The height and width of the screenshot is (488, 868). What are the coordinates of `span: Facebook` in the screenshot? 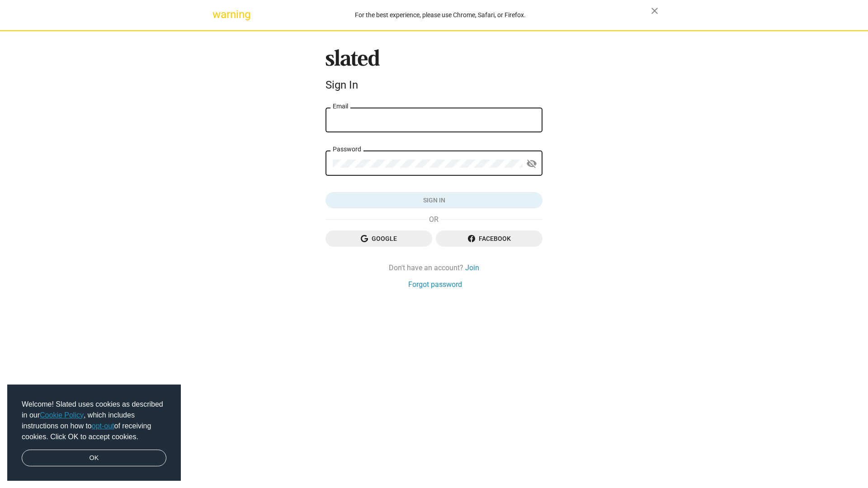 It's located at (489, 238).